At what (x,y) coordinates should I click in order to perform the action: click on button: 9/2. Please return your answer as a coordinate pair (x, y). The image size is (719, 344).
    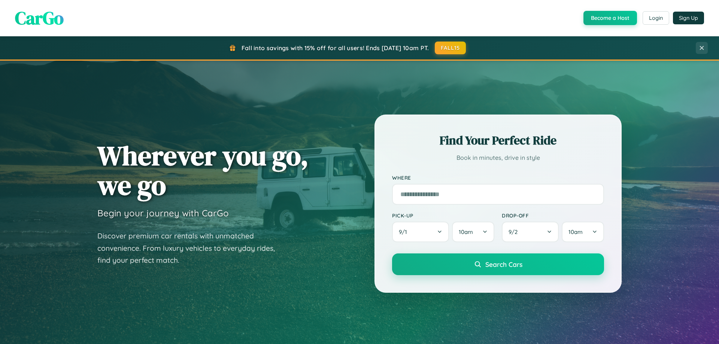
    Looking at the image, I should click on (530, 232).